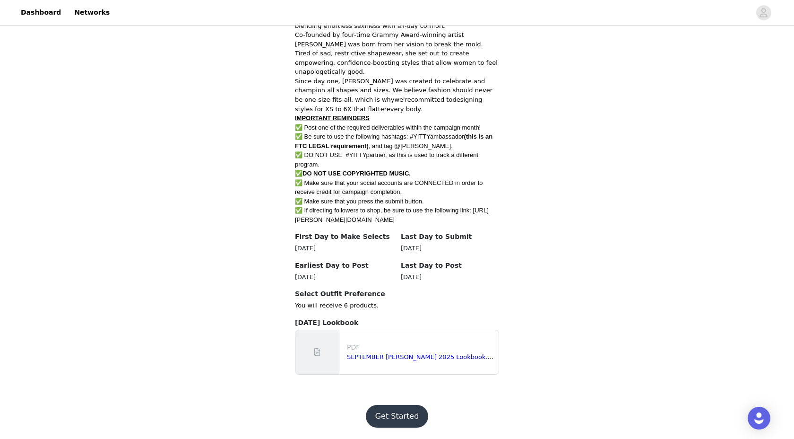 Image resolution: width=794 pixels, height=439 pixels. What do you see at coordinates (763, 13) in the screenshot?
I see `div: avatar` at bounding box center [763, 13].